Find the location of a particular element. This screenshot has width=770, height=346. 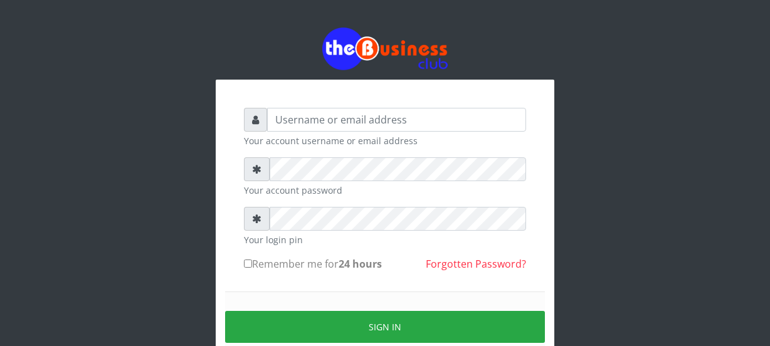

small: Your login pin is located at coordinates (385, 239).